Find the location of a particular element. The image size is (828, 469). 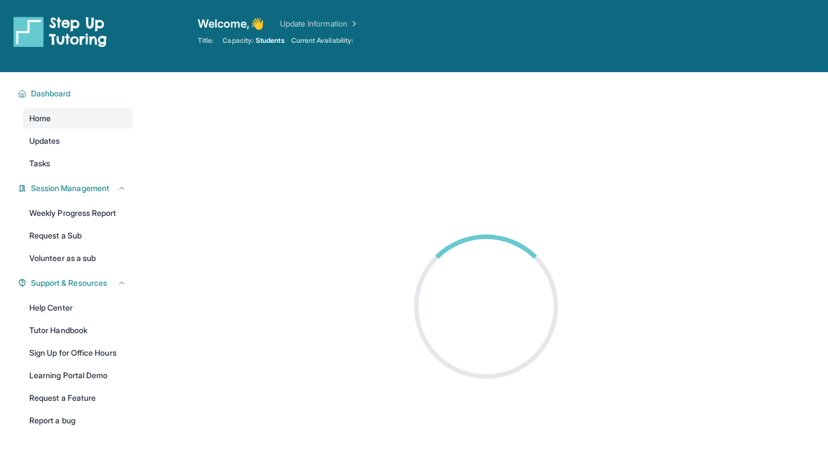

a: Weekly Progress Report is located at coordinates (78, 213).